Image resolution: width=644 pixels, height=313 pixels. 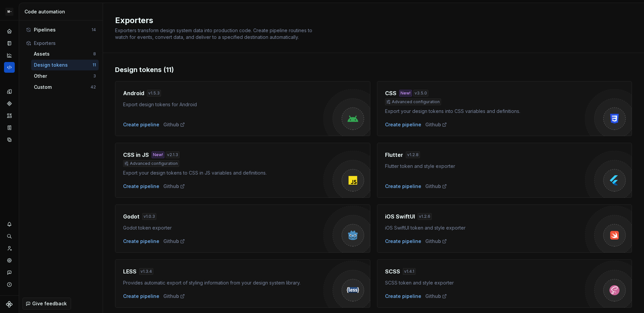 What do you see at coordinates (136, 155) in the screenshot?
I see `h4: CSS in JS` at bounding box center [136, 155].